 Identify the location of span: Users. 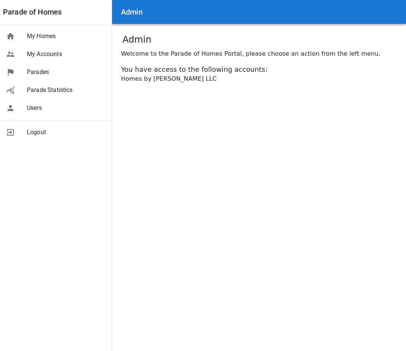
(66, 108).